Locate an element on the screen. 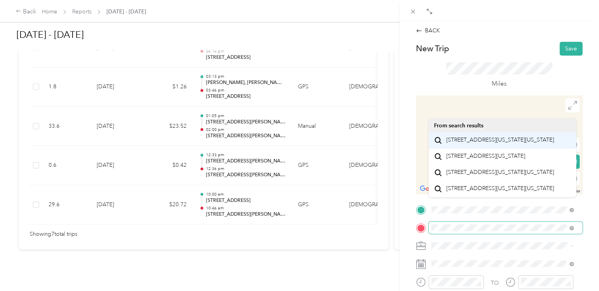  img: Google is located at coordinates (431, 189).